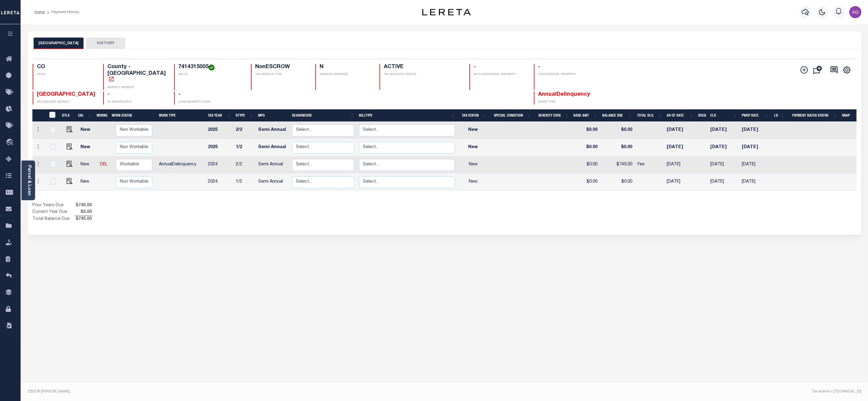 The width and height of the screenshot is (868, 401). I want to click on th: Docs, so click(702, 116).